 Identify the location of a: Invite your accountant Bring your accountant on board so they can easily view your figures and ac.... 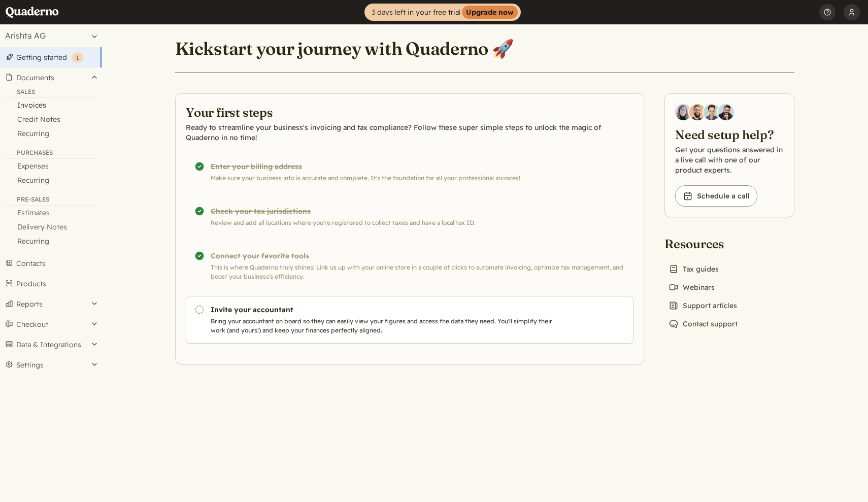
(409, 320).